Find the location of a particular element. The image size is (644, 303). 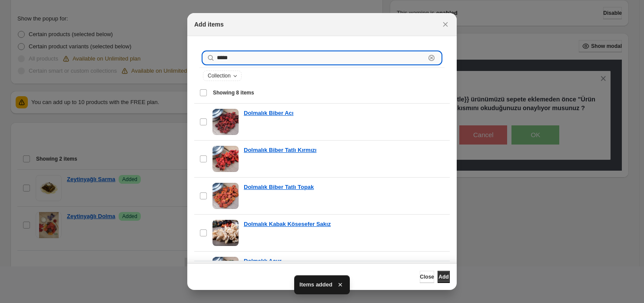

span: Close is located at coordinates (426, 277).